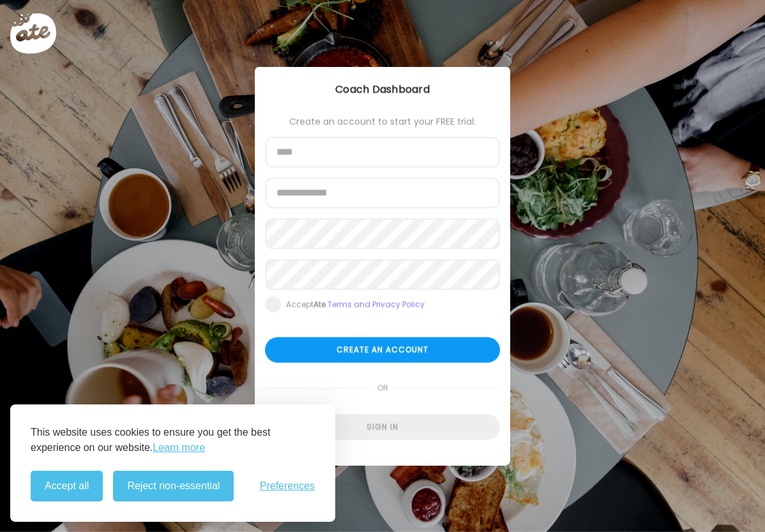  Describe the element at coordinates (382, 350) in the screenshot. I see `div: Create an account` at that location.